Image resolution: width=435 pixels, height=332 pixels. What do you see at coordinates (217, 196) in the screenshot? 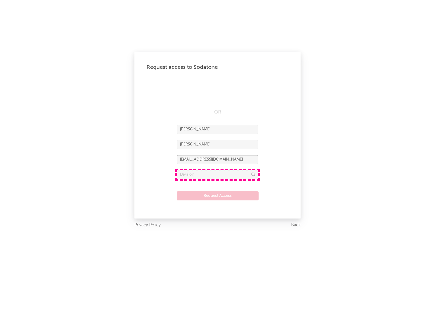
I see `button: Request Access` at bounding box center [217, 196].